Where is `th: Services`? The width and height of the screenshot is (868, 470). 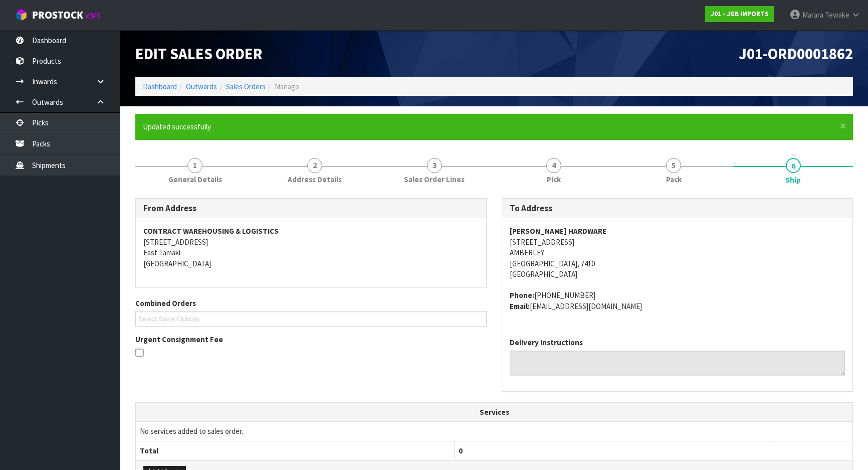 th: Services is located at coordinates (494, 412).